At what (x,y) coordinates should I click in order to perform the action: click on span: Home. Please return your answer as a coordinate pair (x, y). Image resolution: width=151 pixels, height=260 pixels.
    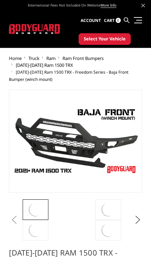
    Looking at the image, I should click on (15, 58).